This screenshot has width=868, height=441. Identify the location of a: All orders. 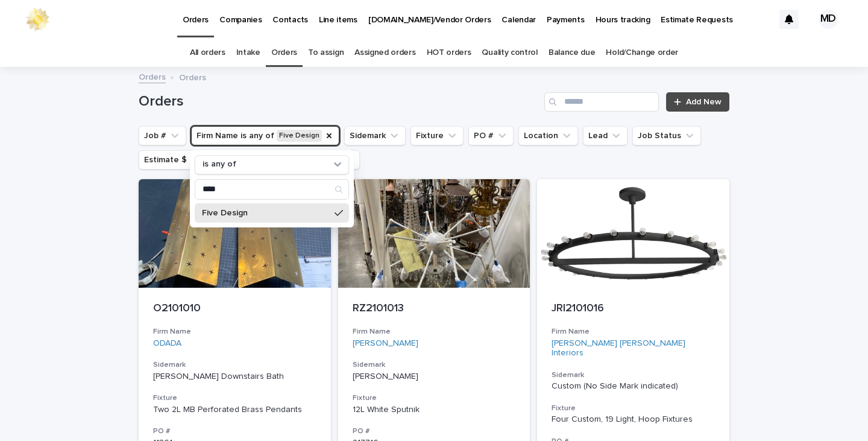
(207, 52).